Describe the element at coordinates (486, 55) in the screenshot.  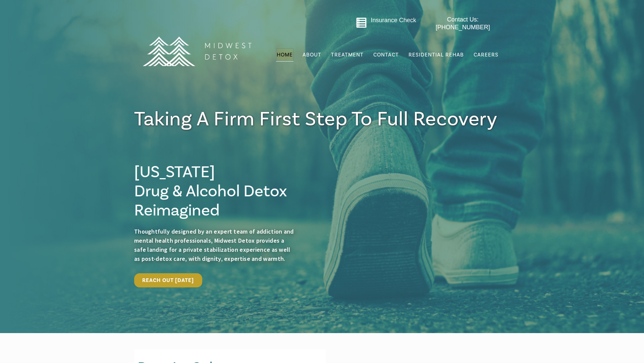
I see `span: Careers` at that location.